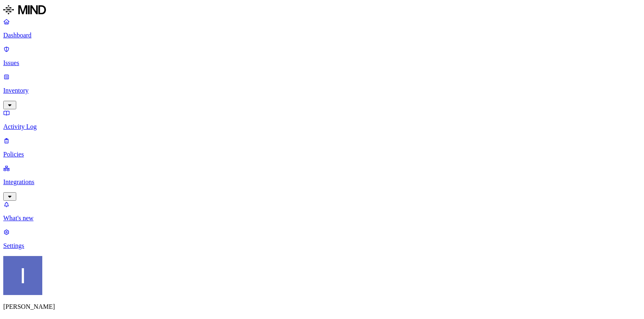 The height and width of the screenshot is (319, 644). What do you see at coordinates (322, 120) in the screenshot?
I see `a: Activity Log` at bounding box center [322, 120].